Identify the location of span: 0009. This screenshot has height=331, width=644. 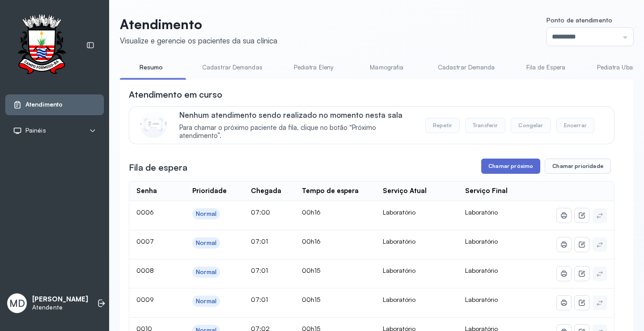
(145, 299).